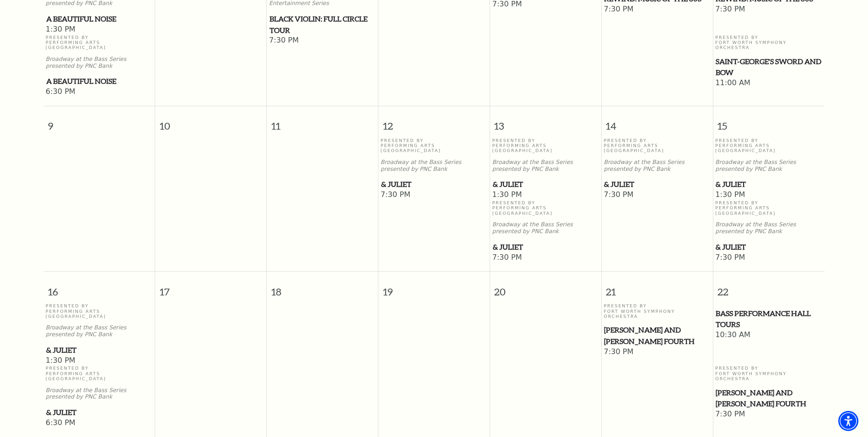 This screenshot has height=437, width=868. Describe the element at coordinates (99, 122) in the screenshot. I see `span: 9` at that location.